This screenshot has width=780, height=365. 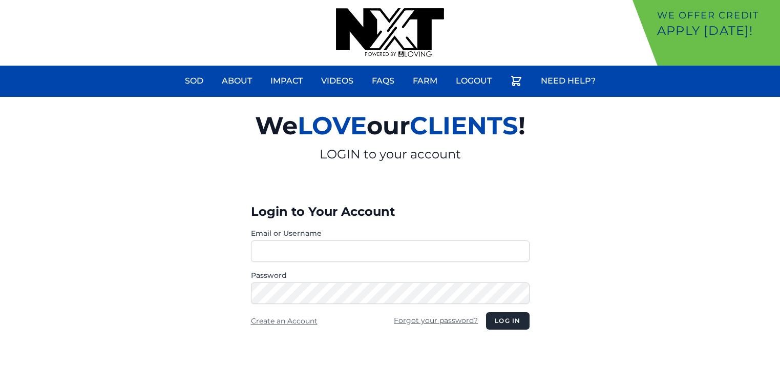 I want to click on a: Videos, so click(x=337, y=81).